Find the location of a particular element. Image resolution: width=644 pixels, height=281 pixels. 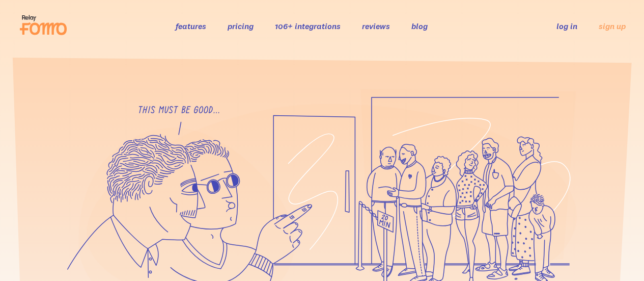

a: 106+ integrations is located at coordinates (307, 26).